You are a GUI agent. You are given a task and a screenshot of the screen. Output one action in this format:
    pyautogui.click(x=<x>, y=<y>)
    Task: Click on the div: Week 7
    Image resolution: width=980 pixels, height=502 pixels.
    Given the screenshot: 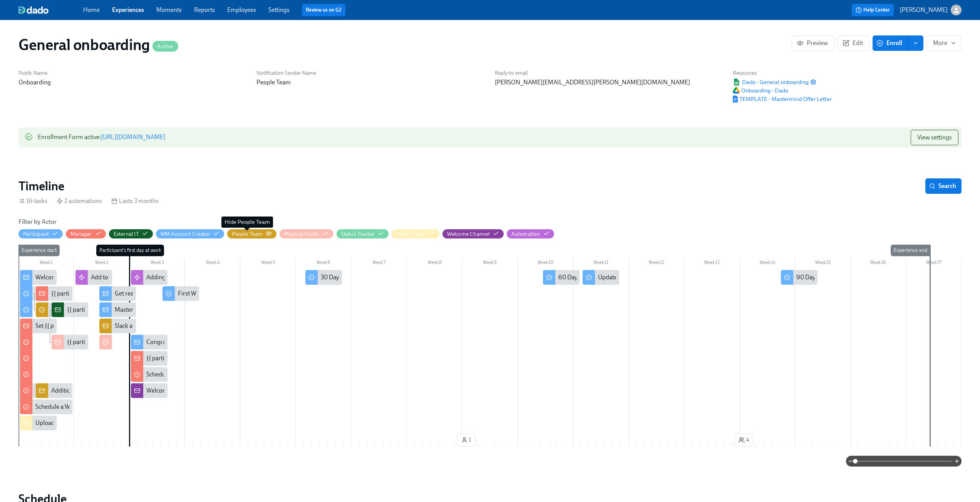 What is the action you would take?
    pyautogui.click(x=379, y=263)
    